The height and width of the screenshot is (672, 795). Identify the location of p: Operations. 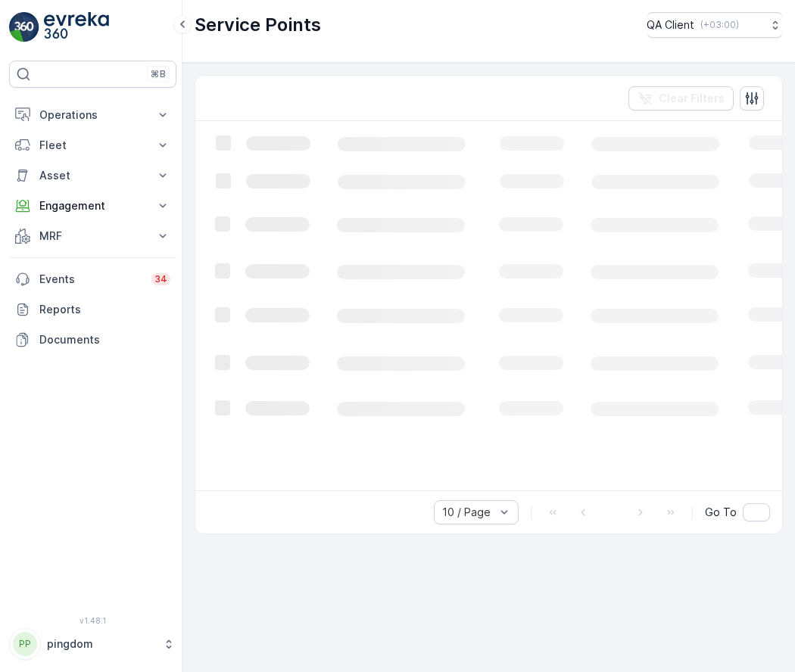
(93, 115).